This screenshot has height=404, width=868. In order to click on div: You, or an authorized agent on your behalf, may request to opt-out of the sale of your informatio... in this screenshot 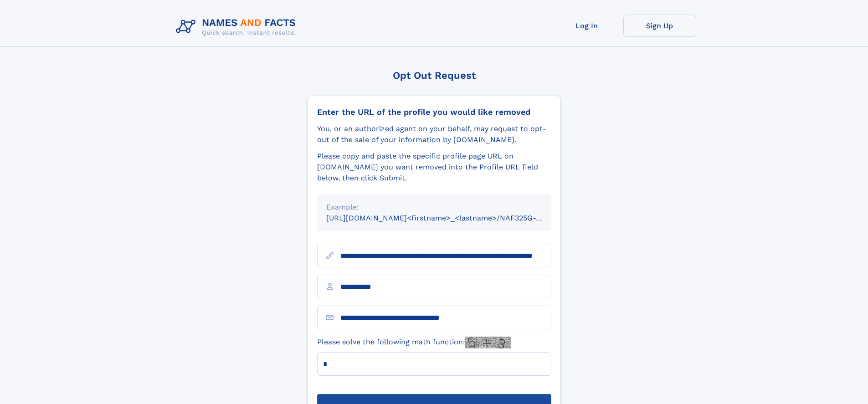, I will do `click(434, 134)`.